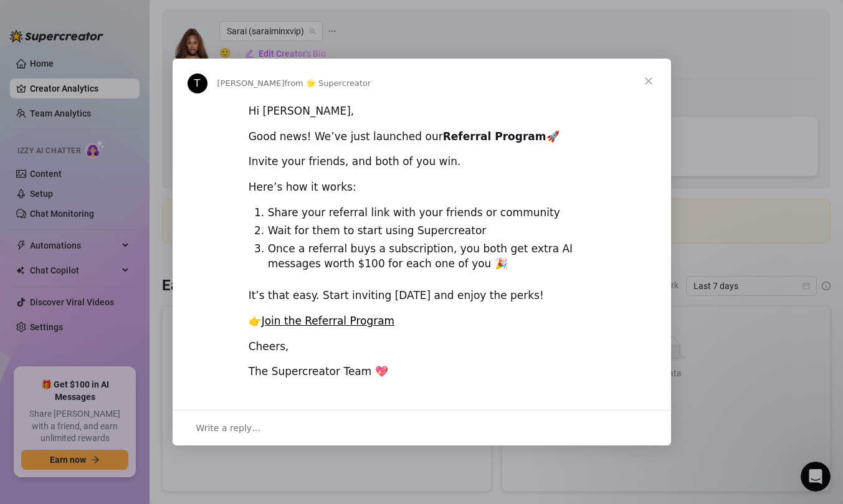  Describe the element at coordinates (328, 83) in the screenshot. I see `span: from 🌟 Supercreator` at that location.